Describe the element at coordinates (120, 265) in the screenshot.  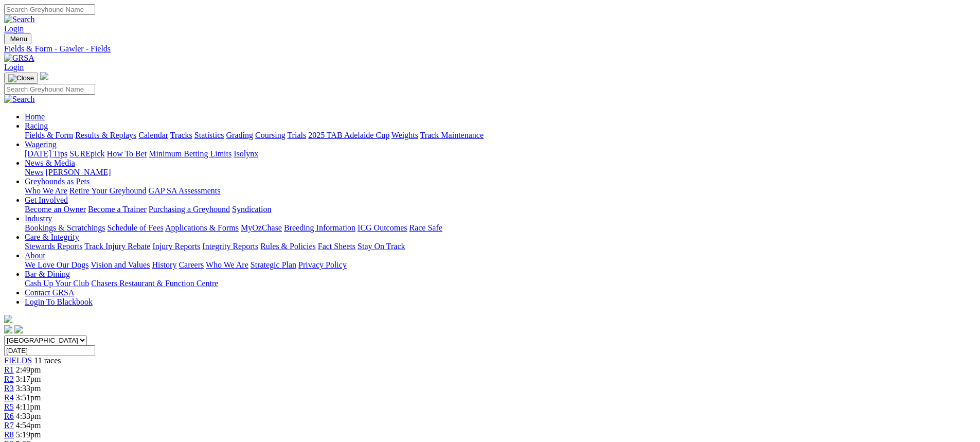
I see `a: Vision and Values` at that location.